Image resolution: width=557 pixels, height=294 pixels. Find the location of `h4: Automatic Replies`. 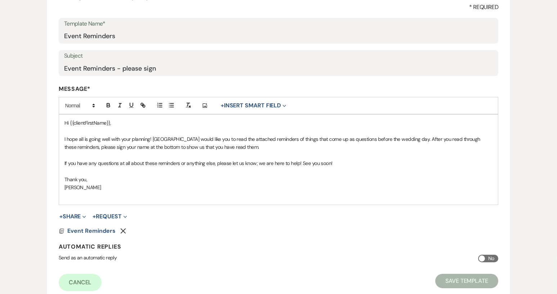

h4: Automatic Replies is located at coordinates (278, 246).